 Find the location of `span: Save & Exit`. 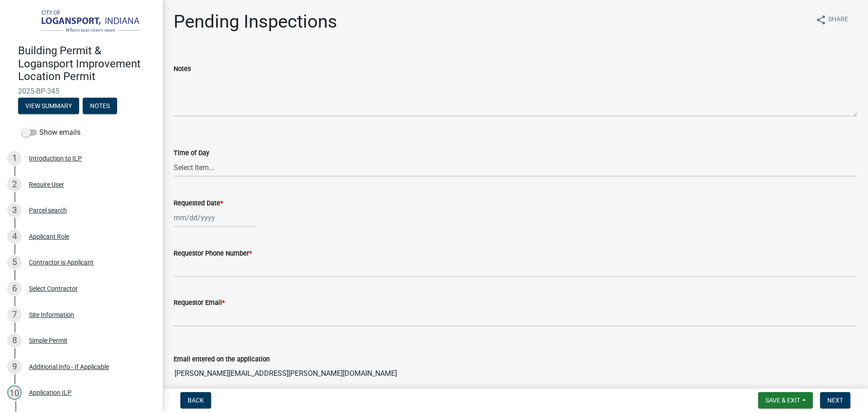

span: Save & Exit is located at coordinates (783, 400).